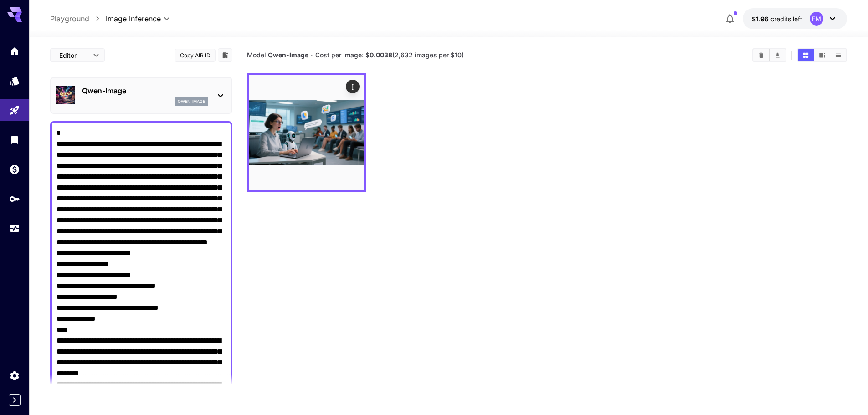 The width and height of the screenshot is (868, 415). What do you see at coordinates (786, 19) in the screenshot?
I see `span: credits left` at bounding box center [786, 19].